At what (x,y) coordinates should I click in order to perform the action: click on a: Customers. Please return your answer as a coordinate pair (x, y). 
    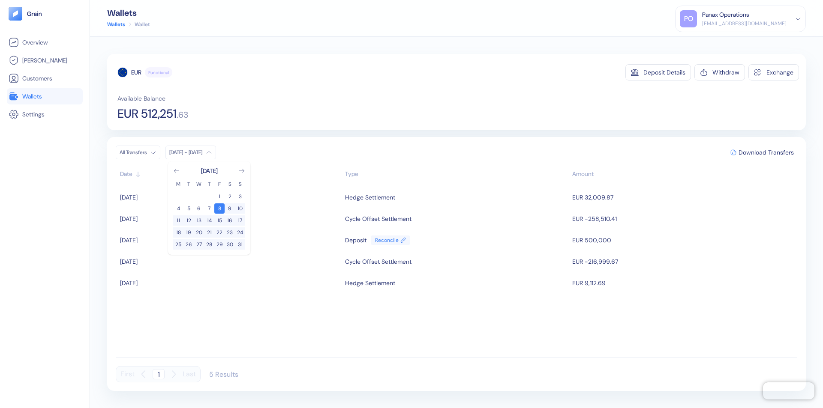
    Looking at the image, I should click on (45, 78).